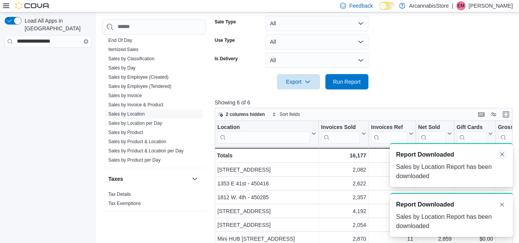  I want to click on span: Sales by Location, so click(126, 114).